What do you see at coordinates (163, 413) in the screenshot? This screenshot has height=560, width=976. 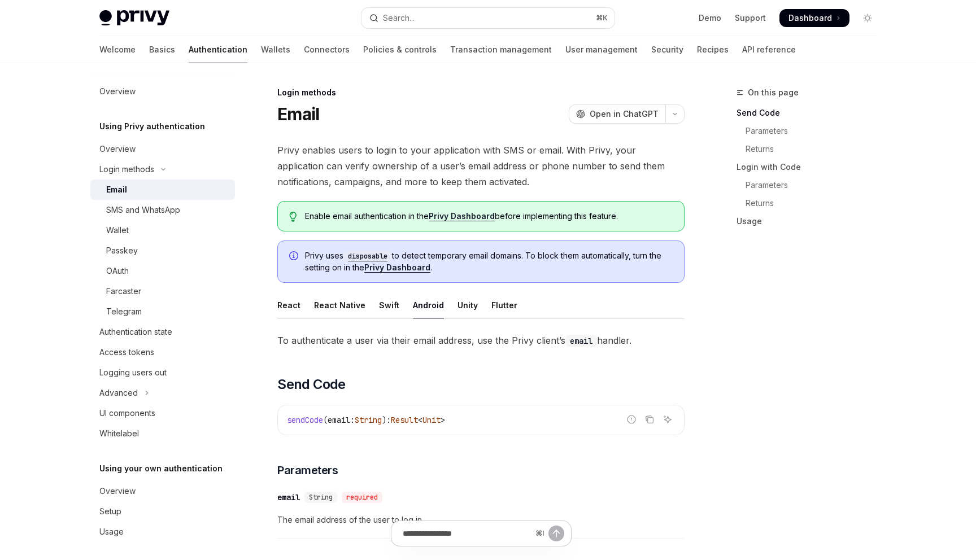 I see `a: UI components` at bounding box center [163, 413].